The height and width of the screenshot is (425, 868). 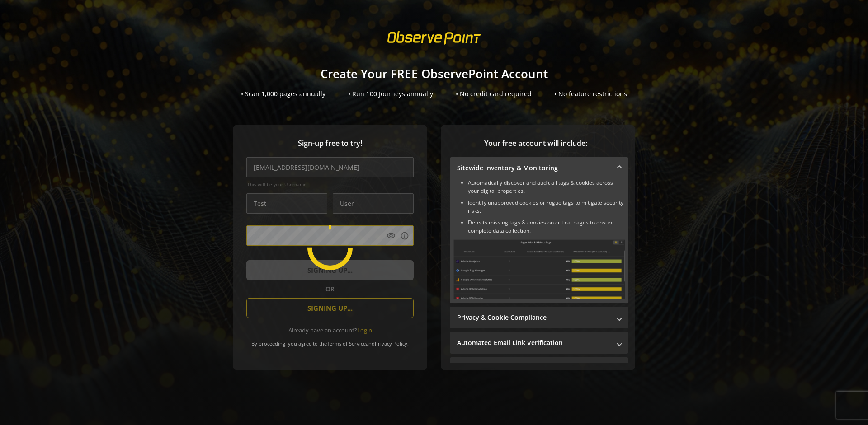 I want to click on div: • No credit card required, so click(x=494, y=94).